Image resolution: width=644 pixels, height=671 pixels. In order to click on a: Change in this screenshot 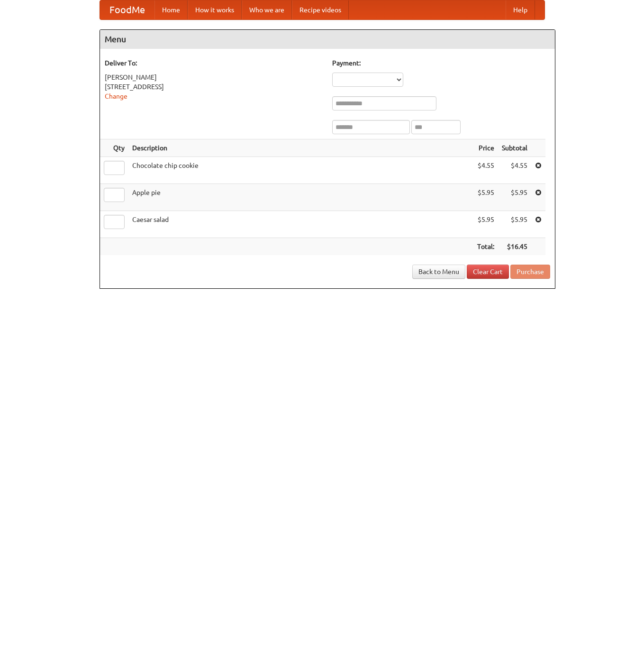, I will do `click(116, 96)`.